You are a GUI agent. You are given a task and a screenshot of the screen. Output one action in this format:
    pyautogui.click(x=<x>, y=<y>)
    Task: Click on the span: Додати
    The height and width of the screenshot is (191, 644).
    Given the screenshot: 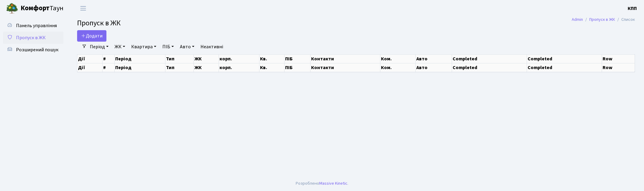 What is the action you would take?
    pyautogui.click(x=92, y=36)
    